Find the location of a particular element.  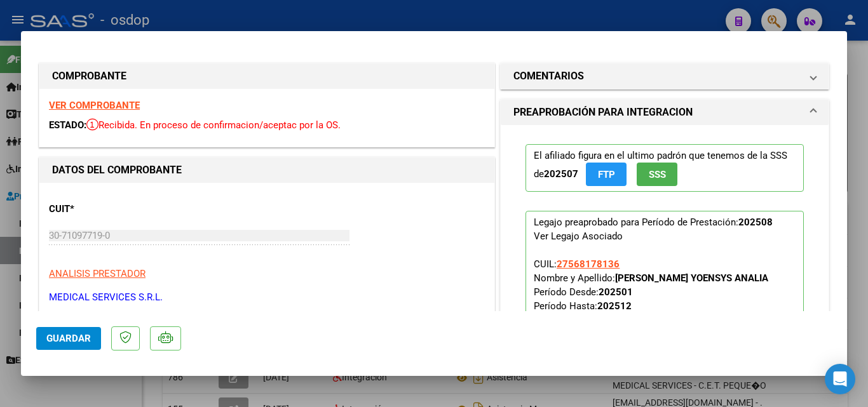

span: ESTADO: is located at coordinates (67, 125).